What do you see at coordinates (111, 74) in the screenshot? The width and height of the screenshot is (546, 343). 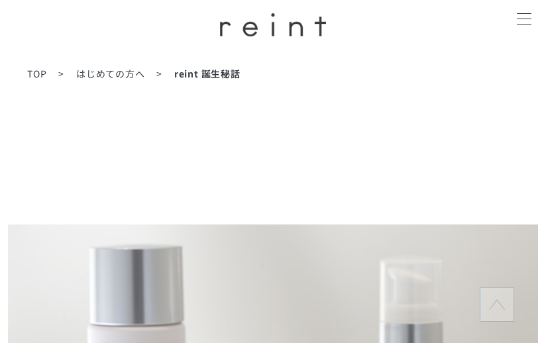 I see `a: はじめての方へ` at bounding box center [111, 74].